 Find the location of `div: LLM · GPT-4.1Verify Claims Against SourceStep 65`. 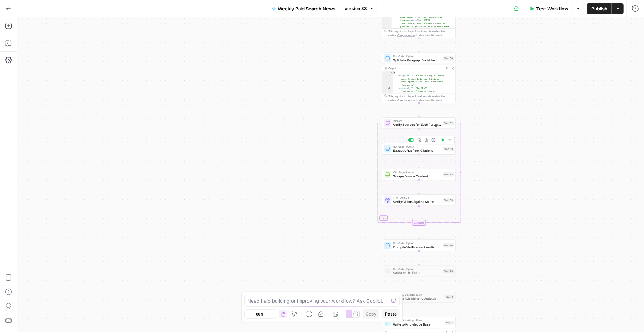

div: LLM · GPT-4.1Verify Claims Against SourceStep 65 is located at coordinates (419, 201).